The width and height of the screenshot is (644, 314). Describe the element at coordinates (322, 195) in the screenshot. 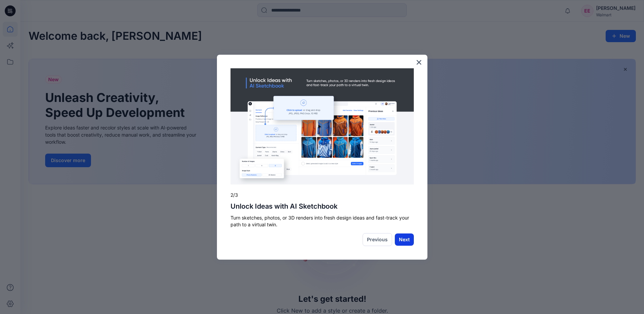

I see `p: 2/3` at that location.